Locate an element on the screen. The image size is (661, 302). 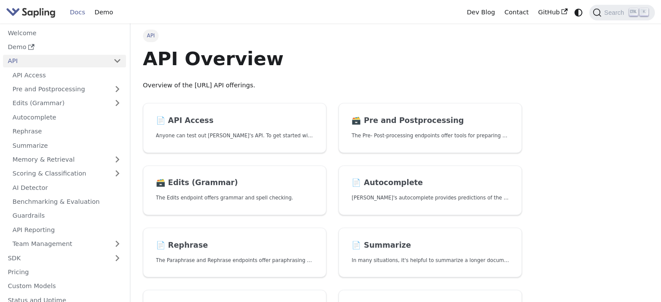
span: API is located at coordinates (151, 36).